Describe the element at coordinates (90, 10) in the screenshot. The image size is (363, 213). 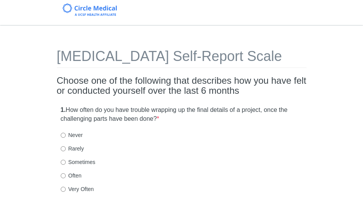
I see `img: Circle Medical Logo` at that location.